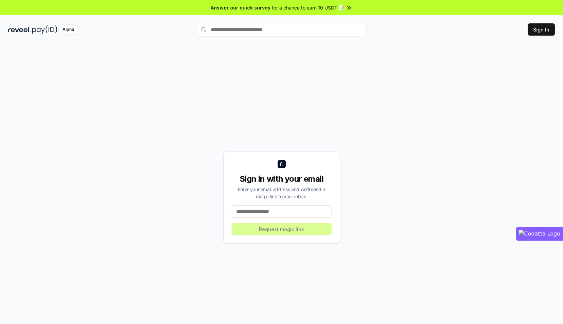  I want to click on div: Enter your email address and we’ll send a magic link to your inbox., so click(281, 193).